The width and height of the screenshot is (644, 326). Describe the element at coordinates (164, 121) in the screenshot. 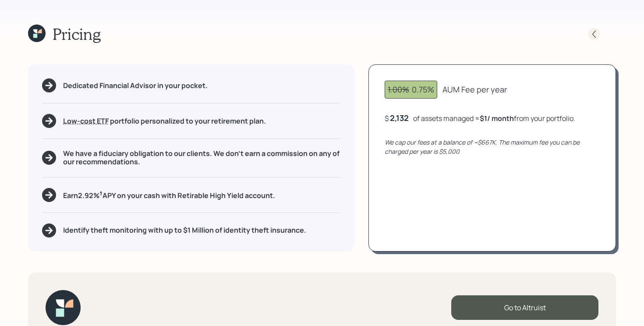

I see `h5: portfolio personalized to your retirement plan.` at that location.